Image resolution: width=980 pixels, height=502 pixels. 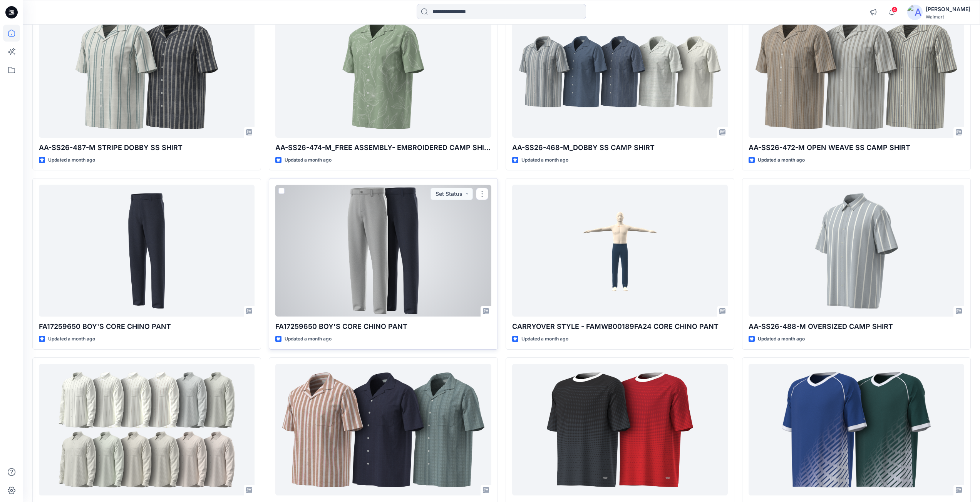 I want to click on a: FA17023015-S2_FREE ASSEMBLY CORE LS OXFORD SHIRT, so click(x=147, y=430).